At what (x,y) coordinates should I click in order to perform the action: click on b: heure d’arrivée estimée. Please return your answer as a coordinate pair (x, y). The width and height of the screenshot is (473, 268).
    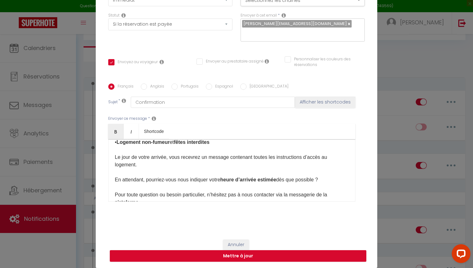
    Looking at the image, I should click on (248, 180).